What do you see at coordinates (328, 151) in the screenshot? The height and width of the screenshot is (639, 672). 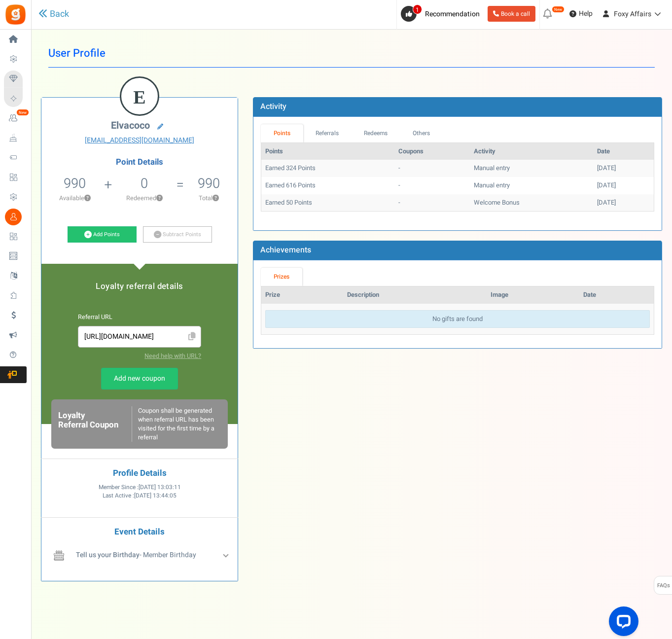 I see `th: Points` at bounding box center [328, 151].